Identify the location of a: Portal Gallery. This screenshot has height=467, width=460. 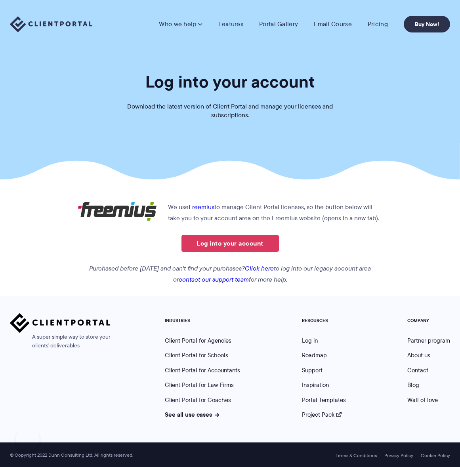
(279, 24).